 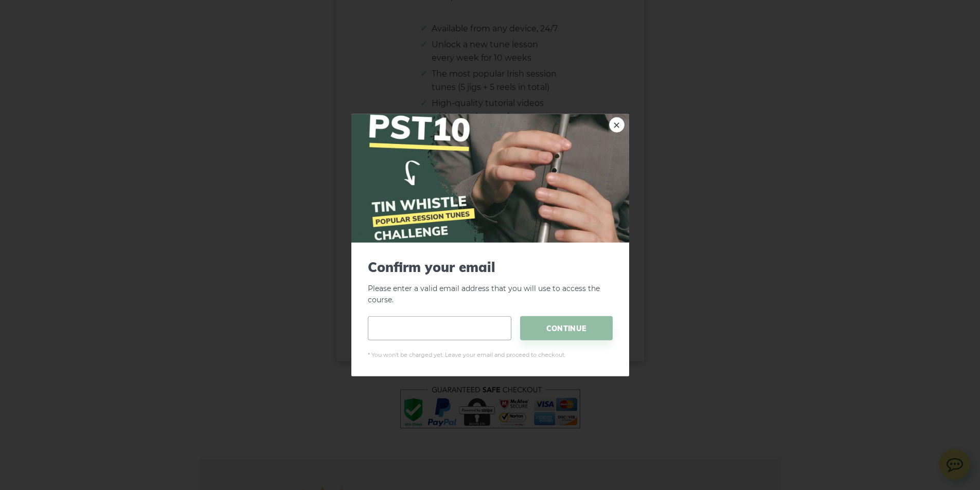 I want to click on span: * You won't be charged yet. Leave your email and proceed to checkout., so click(x=490, y=355).